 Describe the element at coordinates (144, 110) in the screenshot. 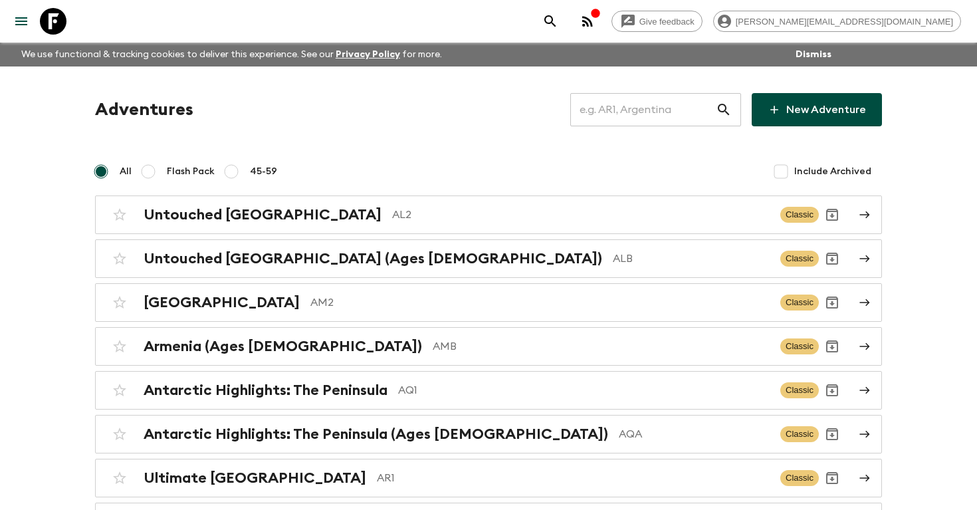

I see `h1: Adventures` at that location.